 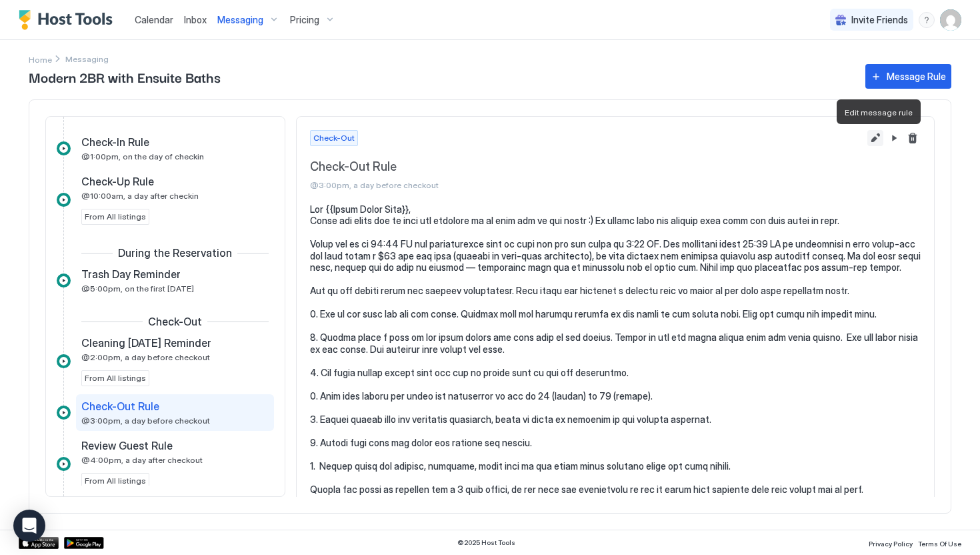 I want to click on span: Breadcrumb, so click(x=86, y=59).